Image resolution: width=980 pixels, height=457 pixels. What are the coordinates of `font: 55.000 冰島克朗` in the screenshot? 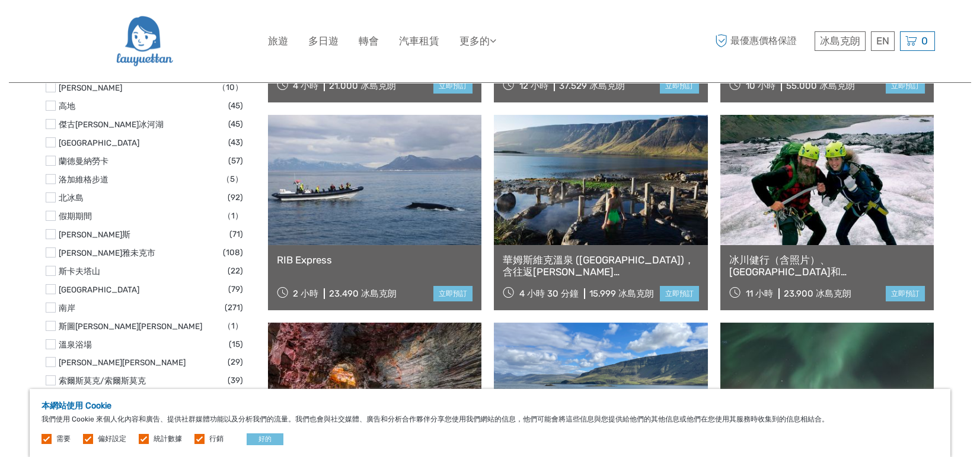 It's located at (821, 86).